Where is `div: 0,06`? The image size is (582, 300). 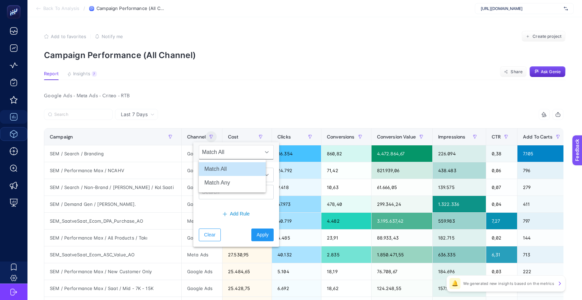
div: 0,06 is located at coordinates (502, 170).